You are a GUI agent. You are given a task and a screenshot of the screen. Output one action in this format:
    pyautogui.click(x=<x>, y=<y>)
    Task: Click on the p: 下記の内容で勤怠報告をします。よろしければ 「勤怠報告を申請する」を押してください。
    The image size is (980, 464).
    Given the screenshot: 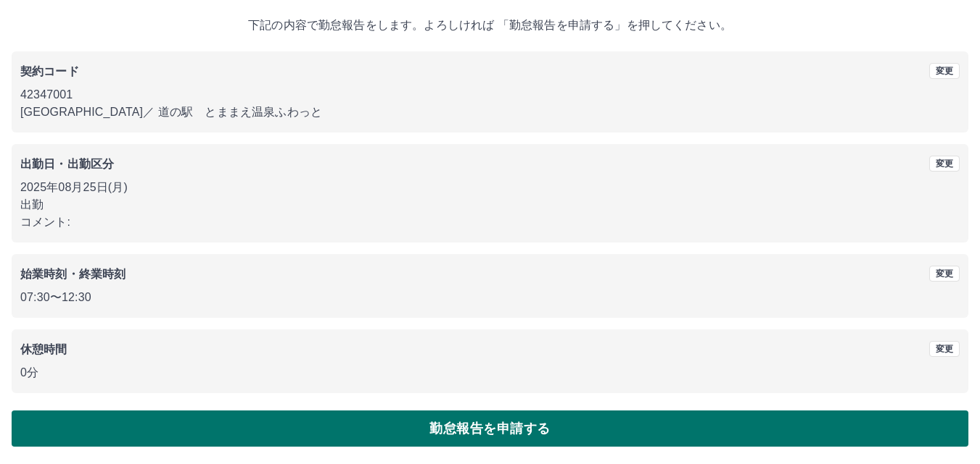 What is the action you would take?
    pyautogui.click(x=490, y=25)
    